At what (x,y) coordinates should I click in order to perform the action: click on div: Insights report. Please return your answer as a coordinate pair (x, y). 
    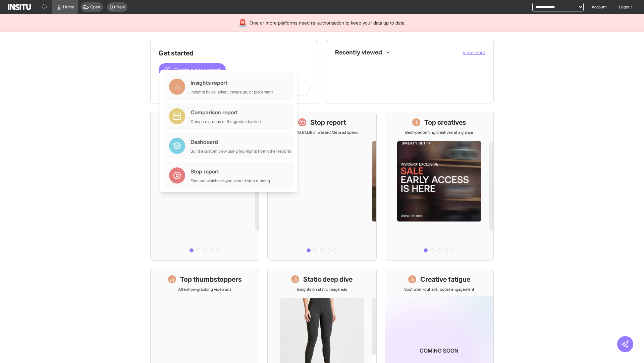
    Looking at the image, I should click on (232, 82).